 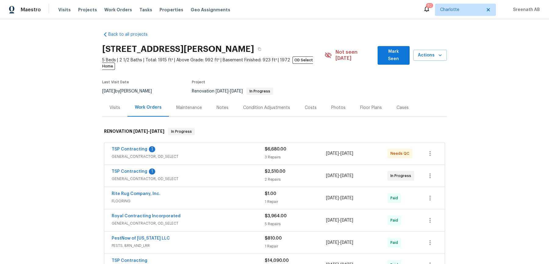 What do you see at coordinates (526, 10) in the screenshot?
I see `span: Sreenath AB` at bounding box center [526, 10].